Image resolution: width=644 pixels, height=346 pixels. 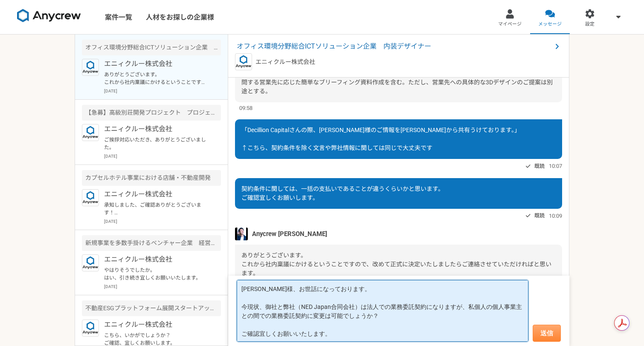 I want to click on span: マイページ, so click(x=509, y=25).